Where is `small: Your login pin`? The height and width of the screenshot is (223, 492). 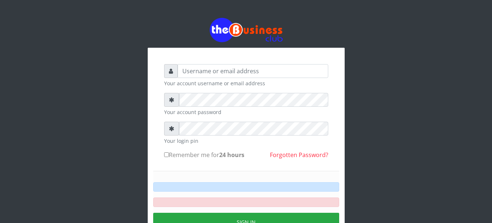
small: Your login pin is located at coordinates (246, 141).